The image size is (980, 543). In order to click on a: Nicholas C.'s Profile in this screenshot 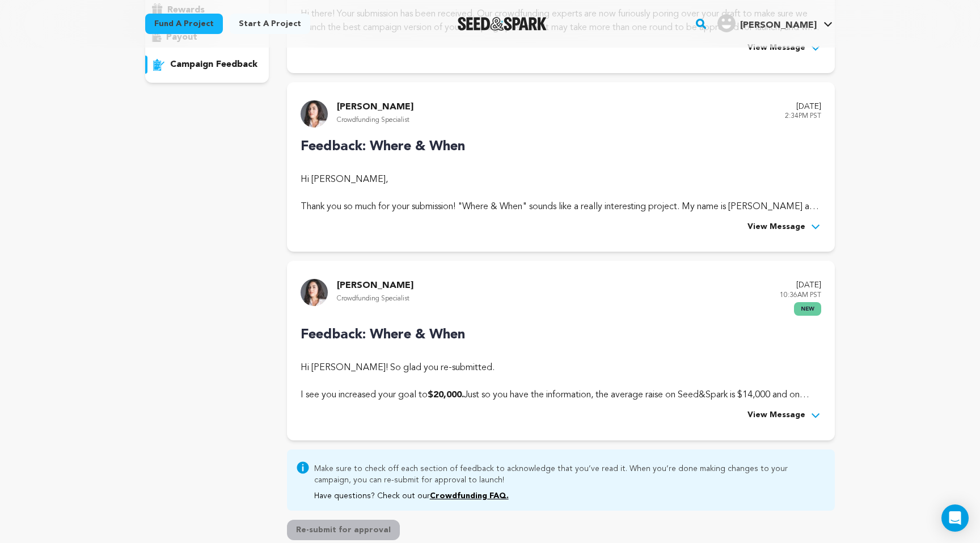, I will do `click(774, 22)`.